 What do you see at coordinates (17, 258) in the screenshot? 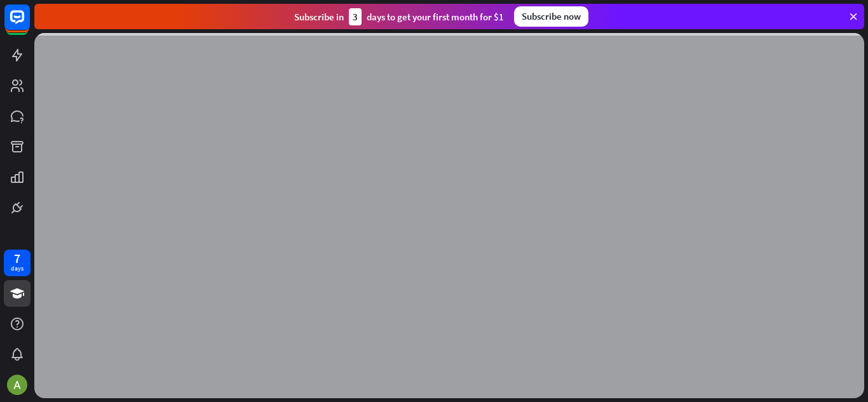
I see `div: 7` at bounding box center [17, 258].